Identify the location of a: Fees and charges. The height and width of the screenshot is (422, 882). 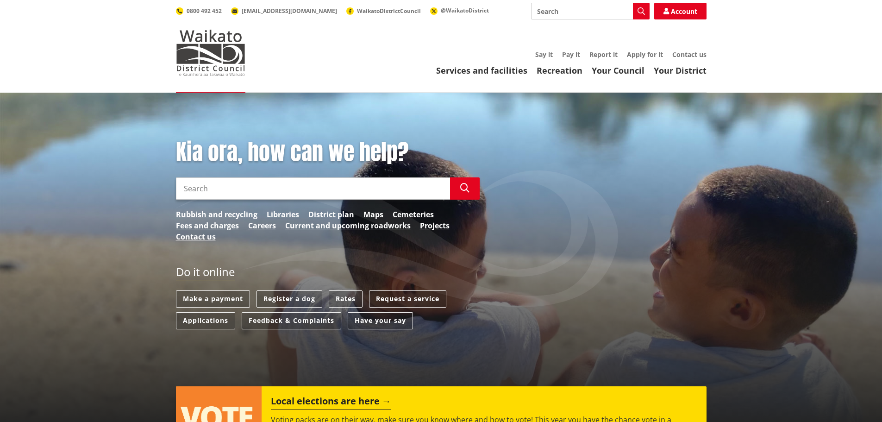
(207, 225).